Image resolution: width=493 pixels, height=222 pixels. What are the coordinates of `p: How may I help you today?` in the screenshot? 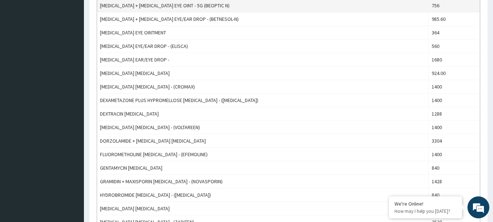 It's located at (426, 211).